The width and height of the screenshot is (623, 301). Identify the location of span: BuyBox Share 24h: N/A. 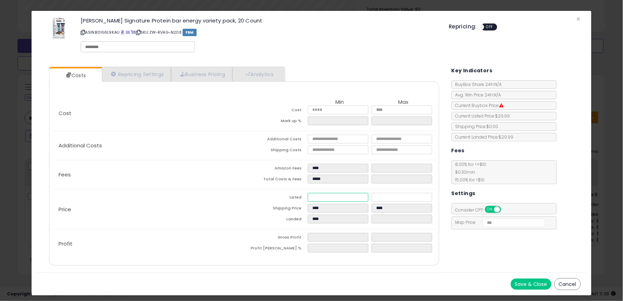
(477, 84).